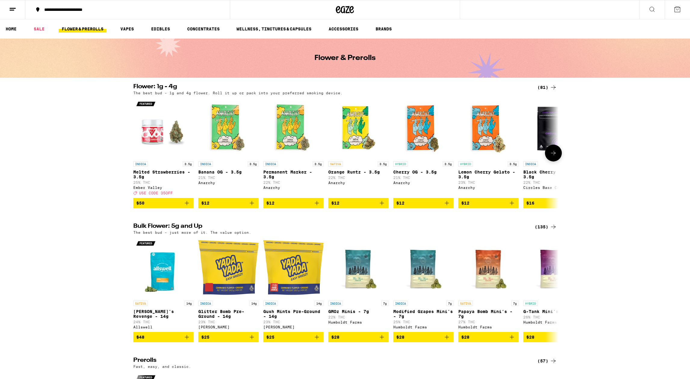  I want to click on p: Modified Grapes Mini's - 7g, so click(423, 314).